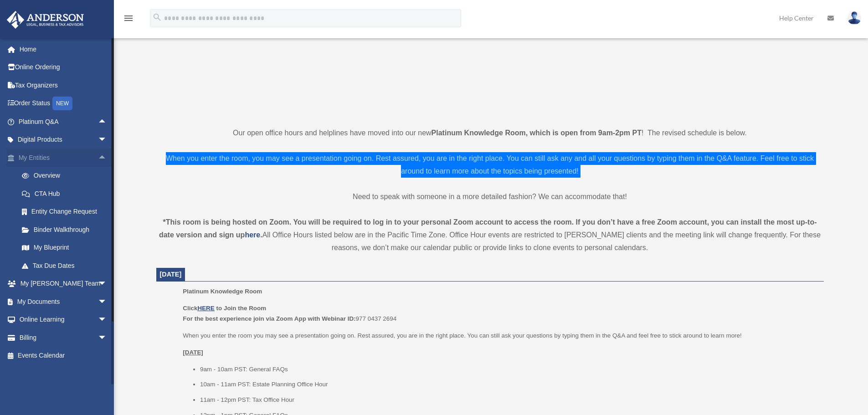 The height and width of the screenshot is (415, 868). What do you see at coordinates (509, 385) in the screenshot?
I see `li: 10am - 11am PST: Estate Planning Office Hour` at bounding box center [509, 385].